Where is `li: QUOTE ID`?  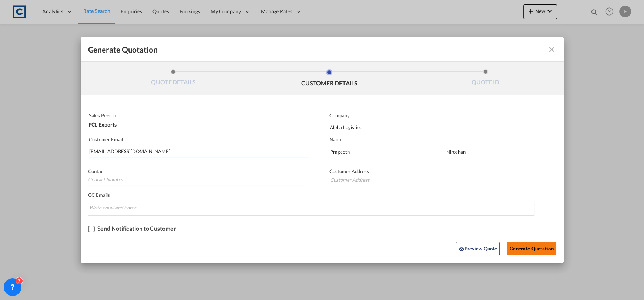
li: QUOTE ID is located at coordinates (485, 79).